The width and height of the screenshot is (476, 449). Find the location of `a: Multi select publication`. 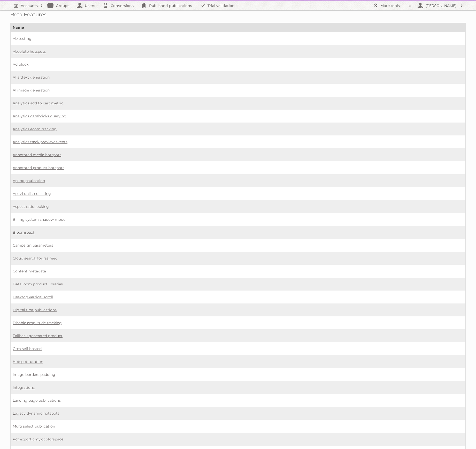

a: Multi select publication is located at coordinates (34, 426).